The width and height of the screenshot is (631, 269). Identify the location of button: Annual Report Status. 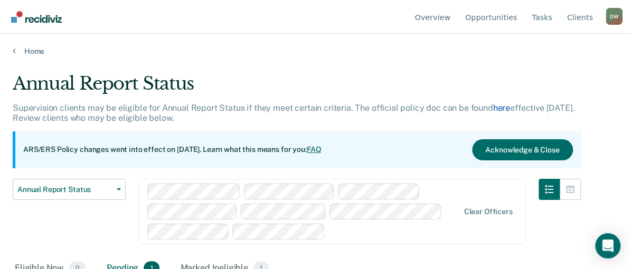
(69, 190).